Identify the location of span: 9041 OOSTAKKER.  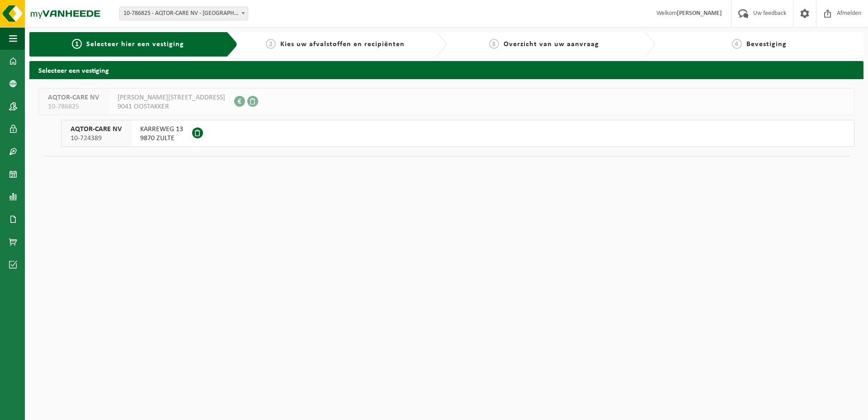
(171, 107).